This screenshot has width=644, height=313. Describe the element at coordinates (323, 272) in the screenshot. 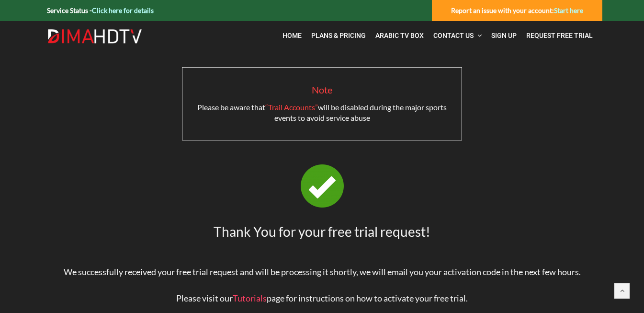

I see `span: We successfully received your free trial request and will be processing it shortly, we will email...` at that location.